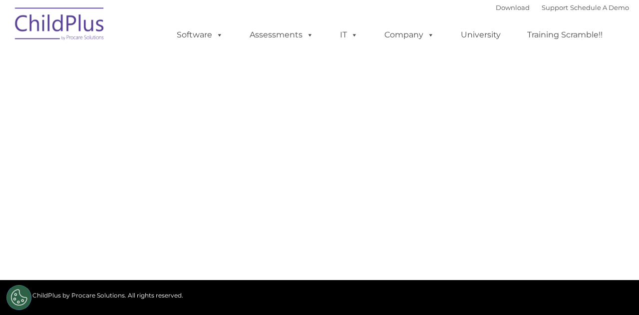  What do you see at coordinates (200, 35) in the screenshot?
I see `a: Software` at bounding box center [200, 35].